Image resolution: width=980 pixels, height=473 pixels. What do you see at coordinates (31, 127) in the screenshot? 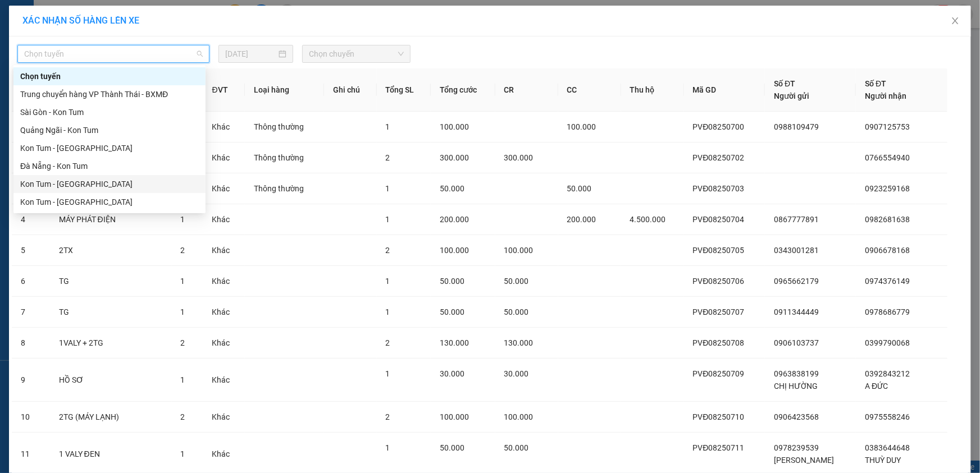
I see `td: 1` at bounding box center [31, 127].